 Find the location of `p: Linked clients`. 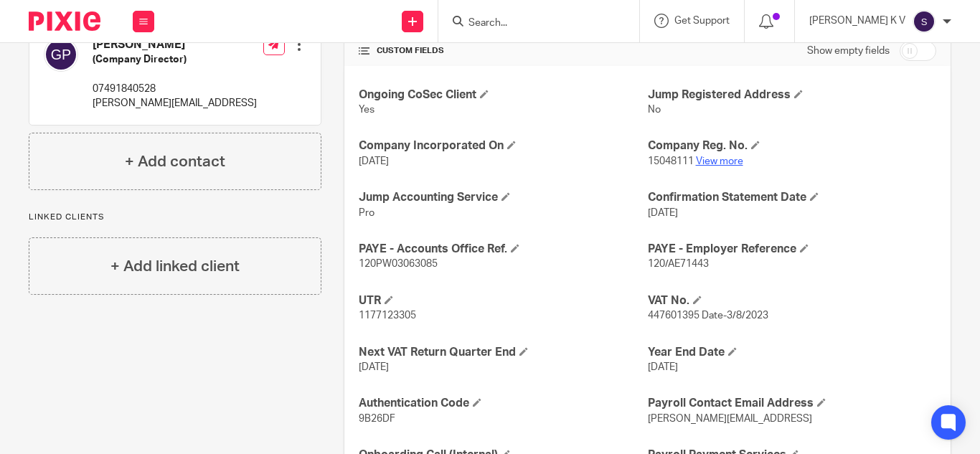

p: Linked clients is located at coordinates (175, 218).